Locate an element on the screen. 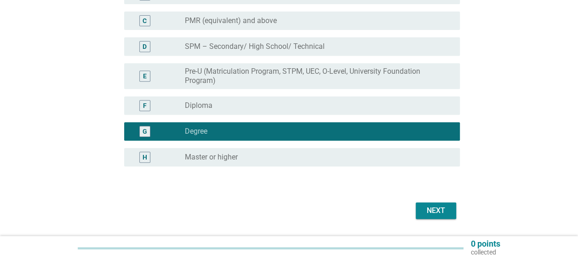 The height and width of the screenshot is (260, 578). button: Next is located at coordinates (436, 210).